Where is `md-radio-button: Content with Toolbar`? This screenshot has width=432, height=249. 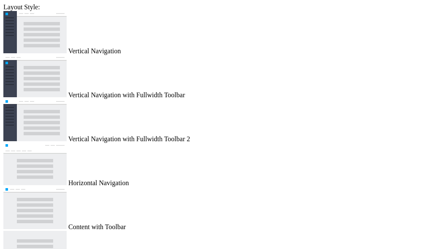
md-radio-button: Content with Toolbar is located at coordinates (216, 209).